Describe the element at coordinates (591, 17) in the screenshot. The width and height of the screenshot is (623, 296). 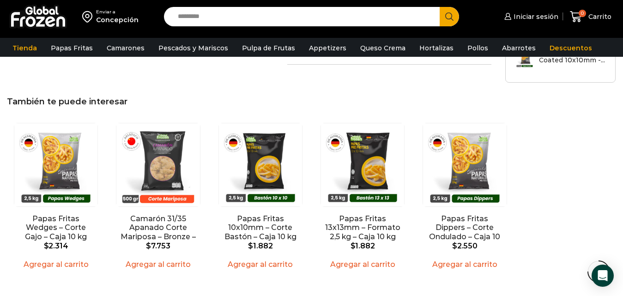
I see `a: 0 Carrito` at that location.